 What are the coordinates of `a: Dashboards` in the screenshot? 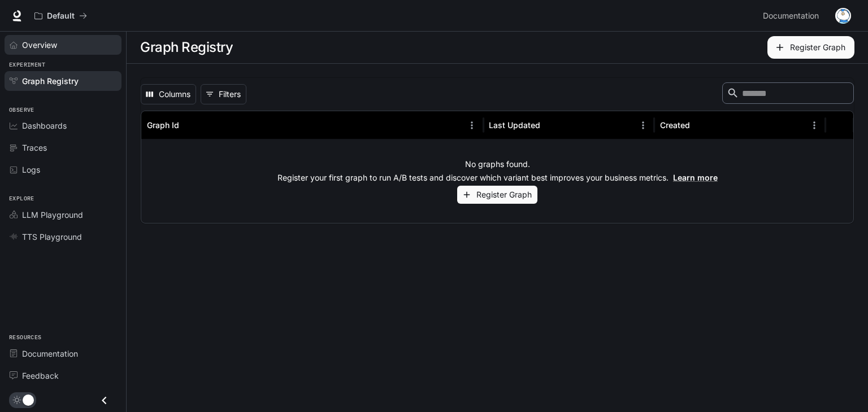 It's located at (63, 126).